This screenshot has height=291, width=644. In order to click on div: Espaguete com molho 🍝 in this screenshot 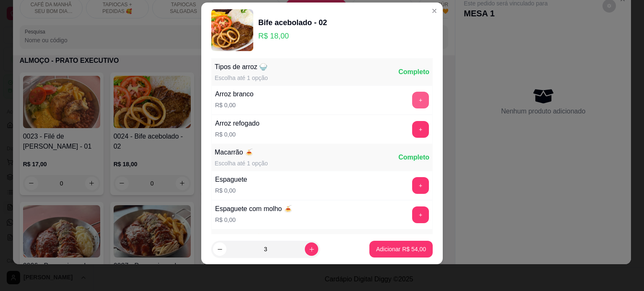, I will do `click(254, 209)`.